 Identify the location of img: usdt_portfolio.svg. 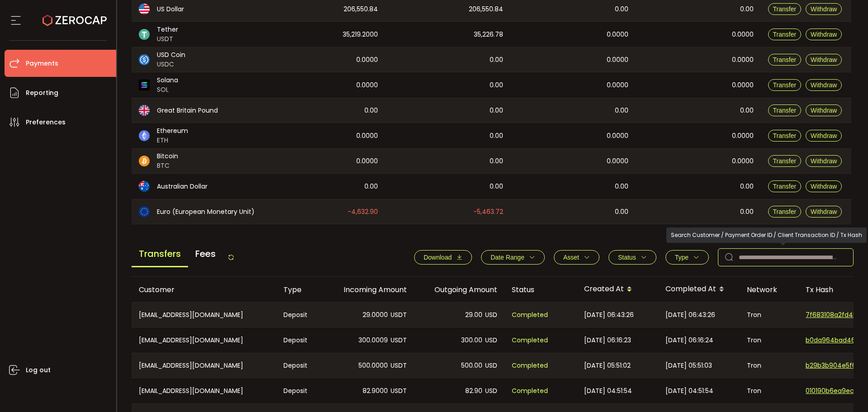
(144, 34).